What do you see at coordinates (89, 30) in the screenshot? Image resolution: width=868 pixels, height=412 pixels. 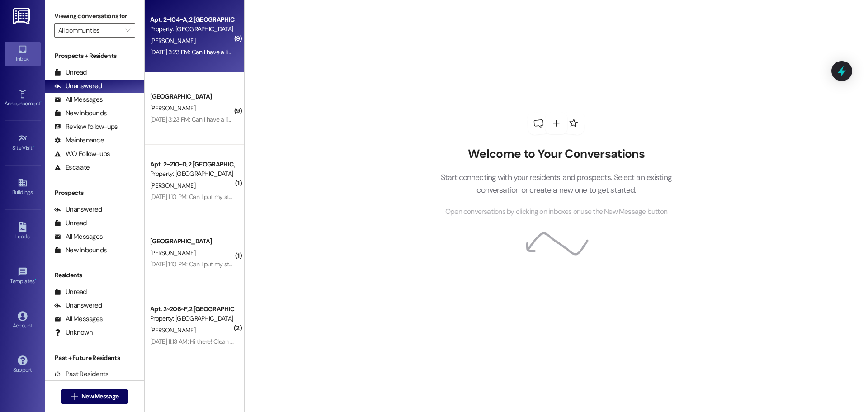 I see `input: All communities` at bounding box center [89, 30].